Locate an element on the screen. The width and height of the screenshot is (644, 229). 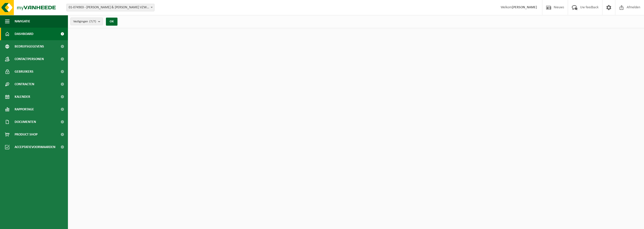
button: Vestigingen(7/7) is located at coordinates (87, 21).